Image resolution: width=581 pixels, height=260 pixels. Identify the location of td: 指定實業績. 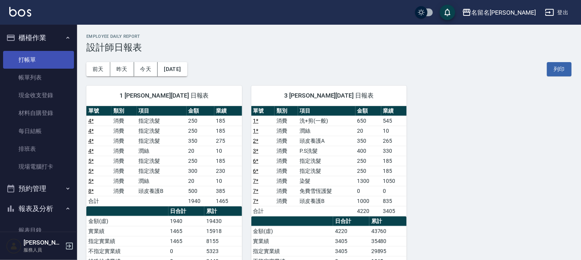
(127, 241).